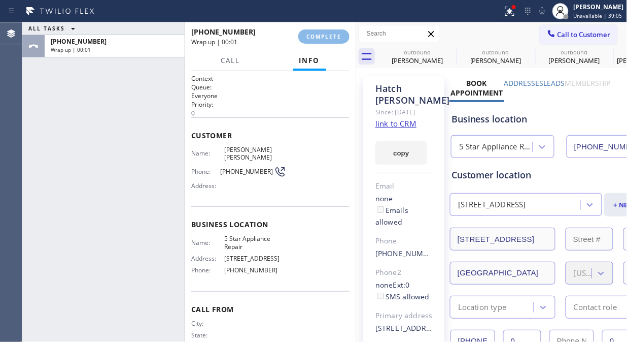 Image resolution: width=627 pixels, height=342 pixels. I want to click on button: Mute, so click(542, 11).